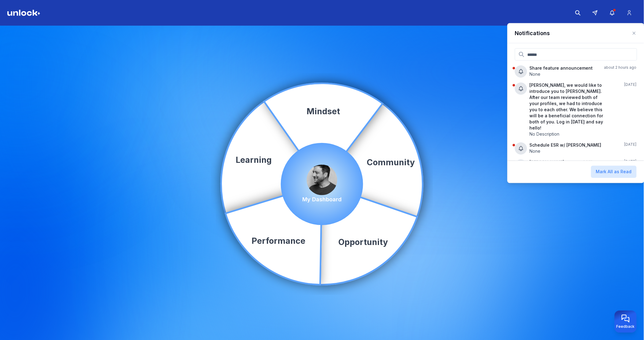  Describe the element at coordinates (24, 13) in the screenshot. I see `img: Logo` at that location.